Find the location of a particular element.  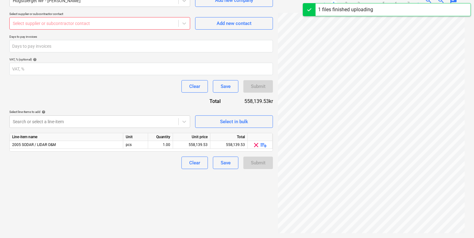

div: 558,139.53kr is located at coordinates (252, 101).